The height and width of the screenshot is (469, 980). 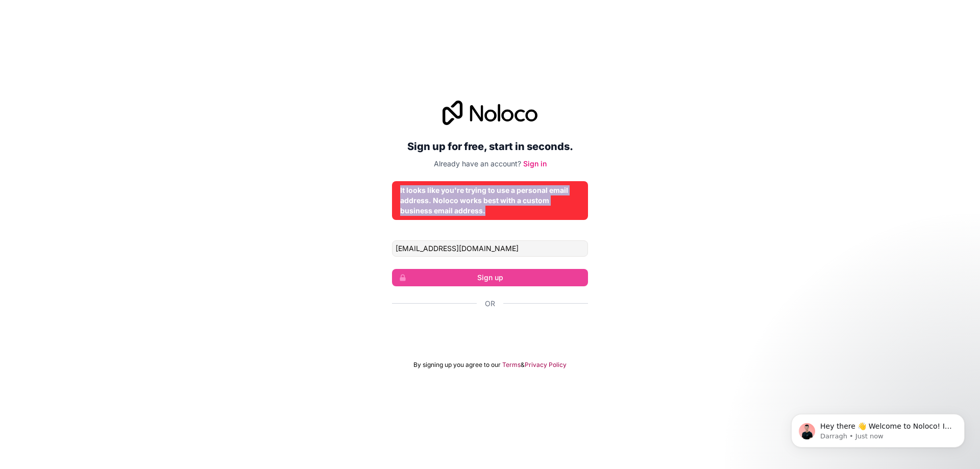 What do you see at coordinates (490, 248) in the screenshot?
I see `input: Email address` at bounding box center [490, 248].